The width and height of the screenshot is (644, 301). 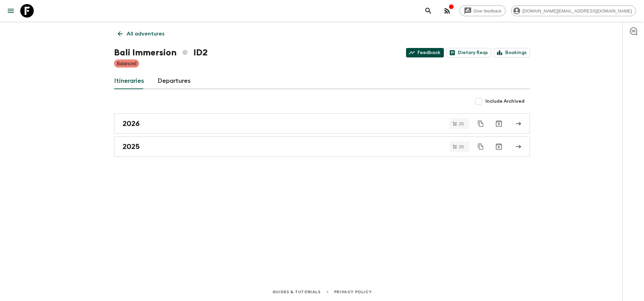 What do you see at coordinates (145, 34) in the screenshot?
I see `p: All adventures` at bounding box center [145, 34].